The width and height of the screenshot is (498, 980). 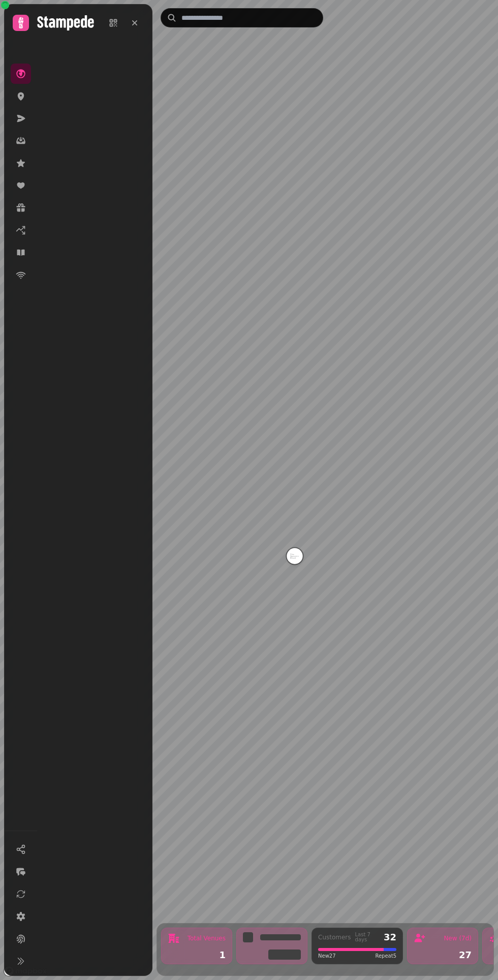 What do you see at coordinates (334, 937) in the screenshot?
I see `div: Customers` at bounding box center [334, 937].